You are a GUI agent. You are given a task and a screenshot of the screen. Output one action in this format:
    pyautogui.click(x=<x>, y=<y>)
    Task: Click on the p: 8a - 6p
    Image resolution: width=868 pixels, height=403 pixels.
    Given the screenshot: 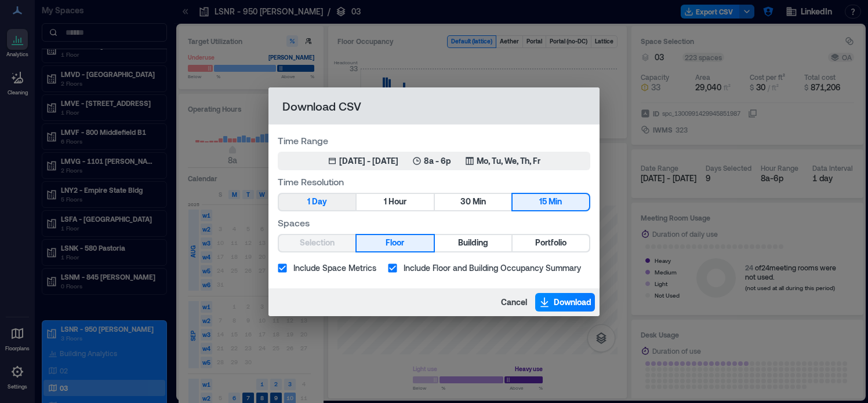 What is the action you would take?
    pyautogui.click(x=437, y=161)
    